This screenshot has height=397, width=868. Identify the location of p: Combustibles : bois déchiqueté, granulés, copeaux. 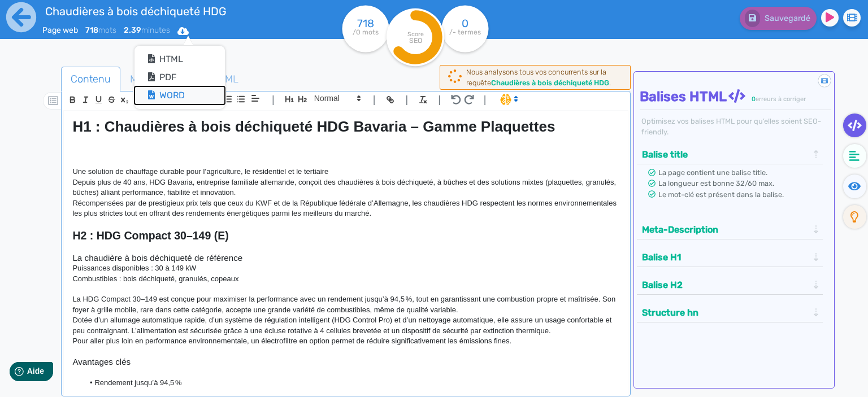
(346, 279).